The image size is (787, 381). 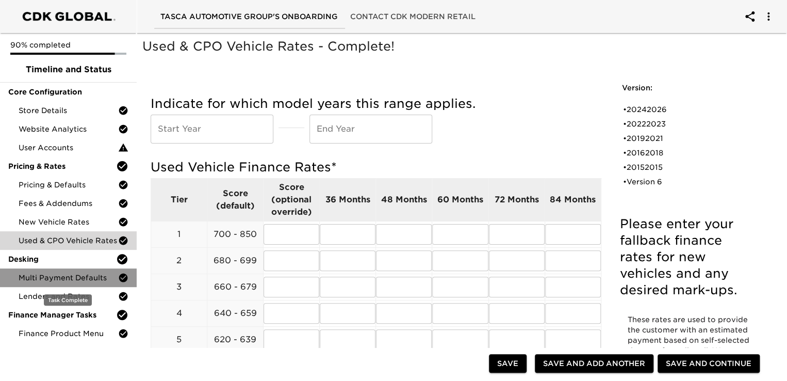 What do you see at coordinates (376, 167) in the screenshot?
I see `h5: Used Vehicle Finance Rates` at bounding box center [376, 167].